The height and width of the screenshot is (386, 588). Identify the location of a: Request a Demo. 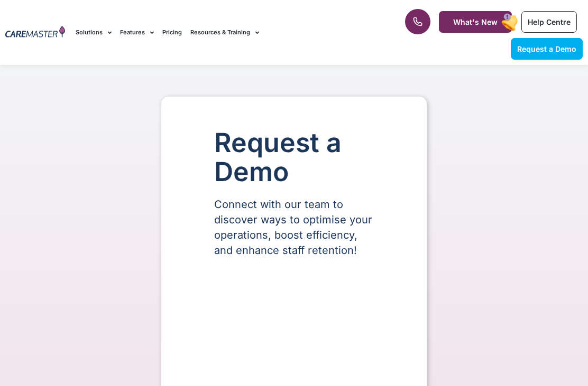
(547, 48).